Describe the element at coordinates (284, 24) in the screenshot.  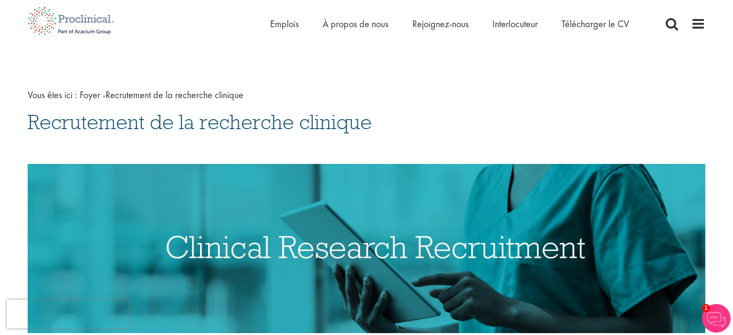
I see `span: Emplois` at that location.